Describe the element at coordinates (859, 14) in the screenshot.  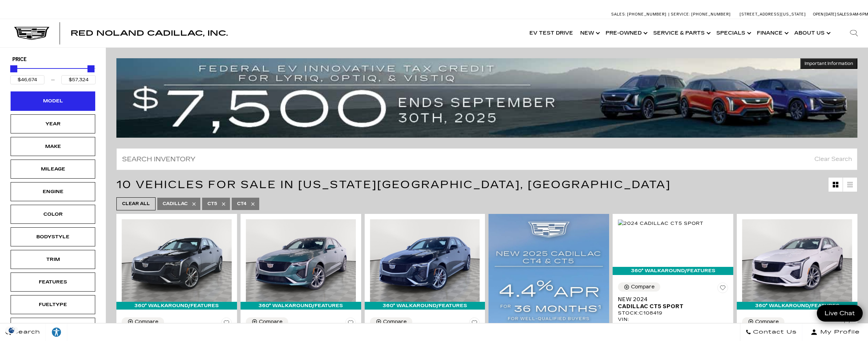
I see `span: 9 AM-6 PM` at that location.